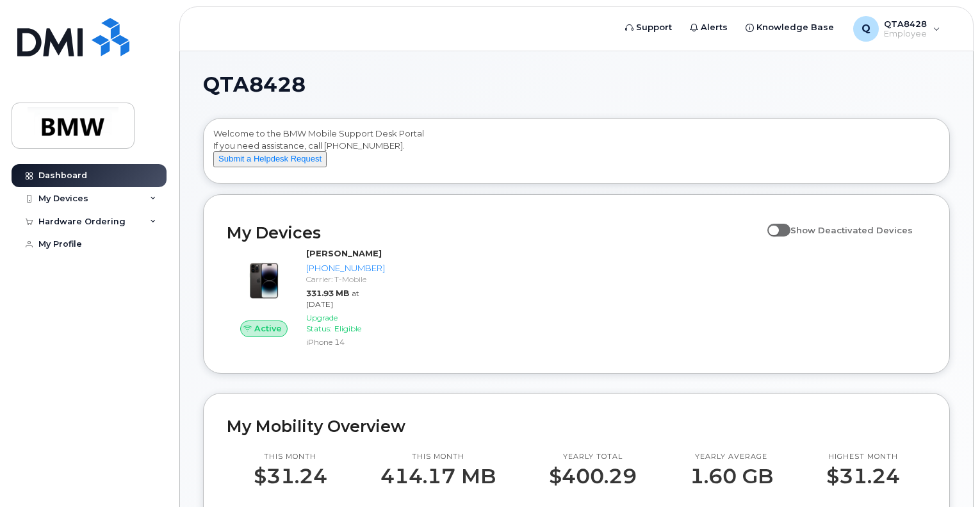 The width and height of the screenshot is (980, 507). What do you see at coordinates (772, 223) in the screenshot?
I see `input: Show Deactivated Devices` at bounding box center [772, 223].